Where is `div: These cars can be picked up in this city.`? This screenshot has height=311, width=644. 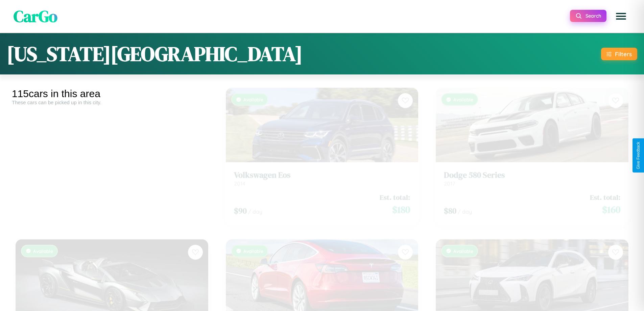
div: These cars can be picked up in this city. is located at coordinates (112, 102).